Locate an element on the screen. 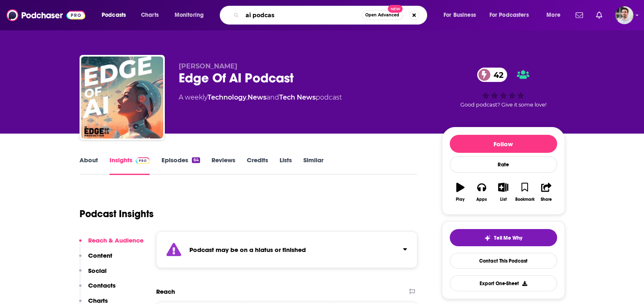 Image resolution: width=644 pixels, height=304 pixels. button: tell me why sparkleTell Me Why is located at coordinates (503, 238).